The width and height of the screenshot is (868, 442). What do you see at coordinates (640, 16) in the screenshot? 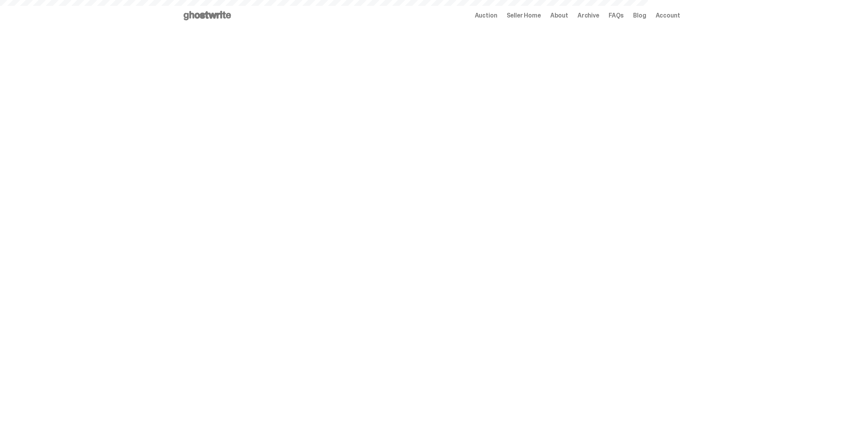
I see `a: Blog` at bounding box center [640, 16].